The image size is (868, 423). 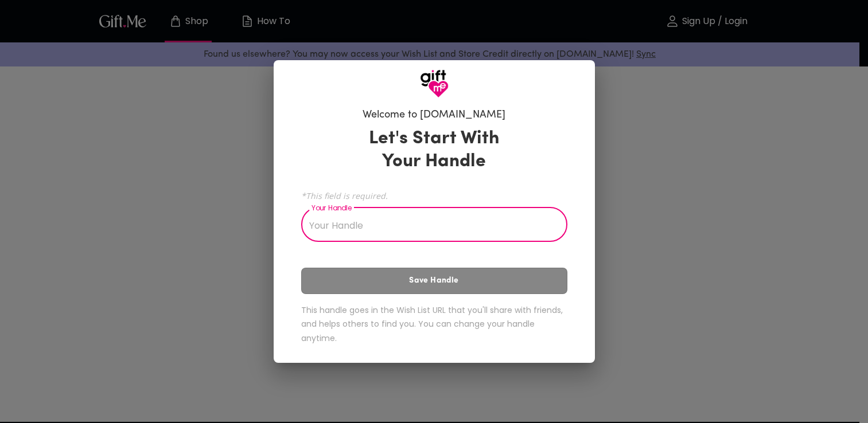 What do you see at coordinates (435, 150) in the screenshot?
I see `h3: Let's Start With Your Handle` at bounding box center [435, 150].